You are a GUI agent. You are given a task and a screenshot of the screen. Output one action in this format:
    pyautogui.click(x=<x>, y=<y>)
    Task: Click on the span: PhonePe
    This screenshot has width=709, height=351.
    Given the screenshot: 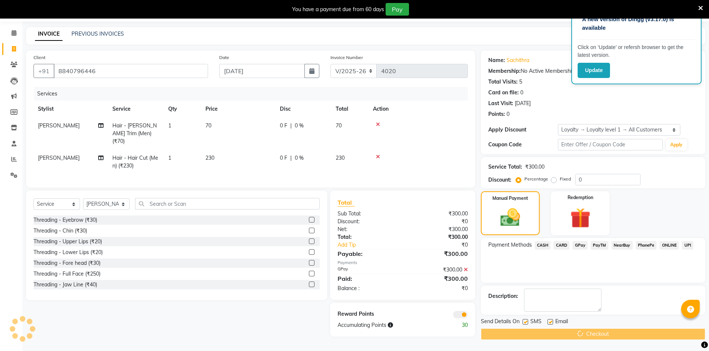 What is the action you would take?
    pyautogui.click(x=646, y=245)
    